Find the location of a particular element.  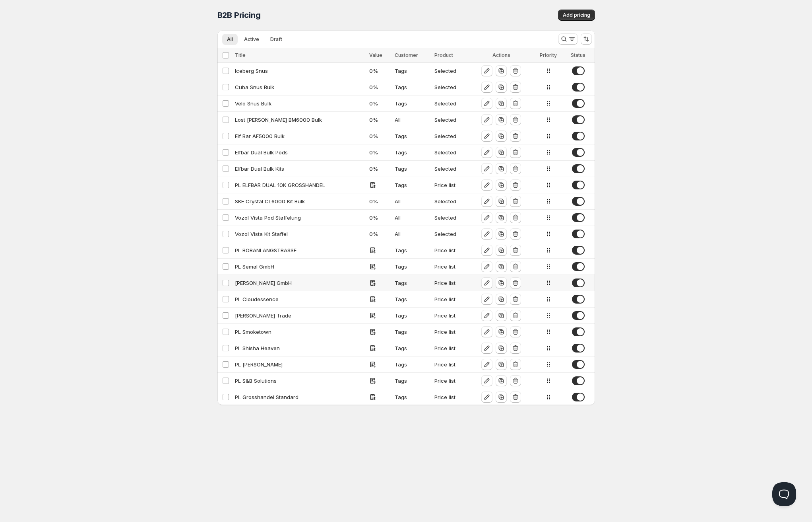

div: Velo Snus Bulk is located at coordinates (300, 103).